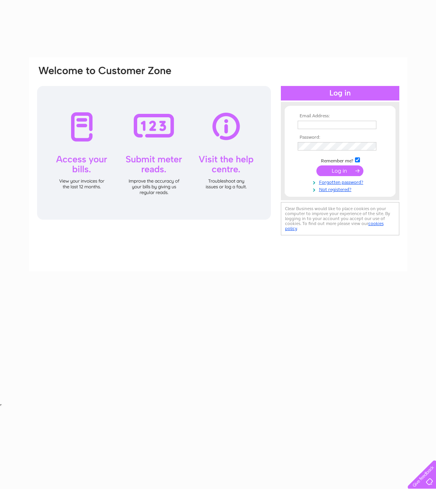 This screenshot has width=436, height=489. What do you see at coordinates (340, 160) in the screenshot?
I see `td: Remember me?` at bounding box center [340, 160].